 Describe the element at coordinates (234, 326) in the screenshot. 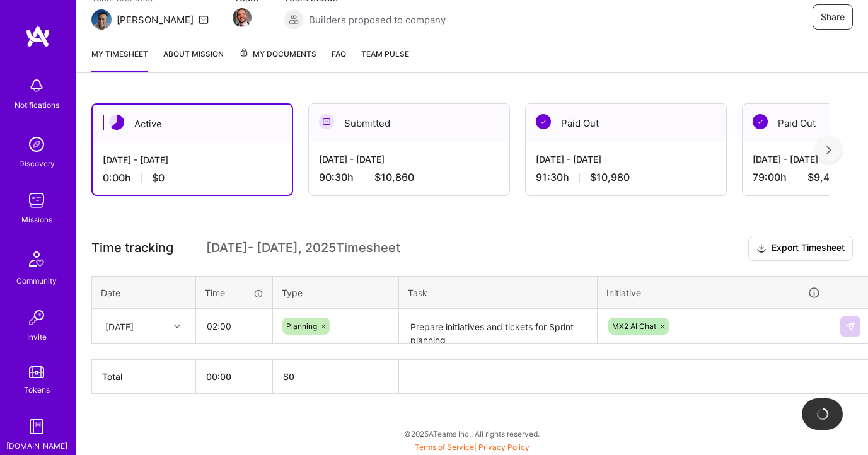

I see `input: HH:MM` at that location.